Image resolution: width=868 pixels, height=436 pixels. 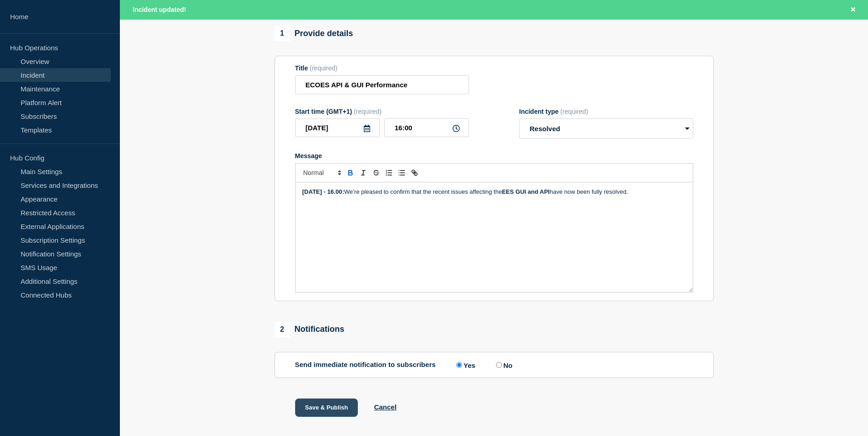 What do you see at coordinates (282, 329) in the screenshot?
I see `span: 2` at bounding box center [282, 329].